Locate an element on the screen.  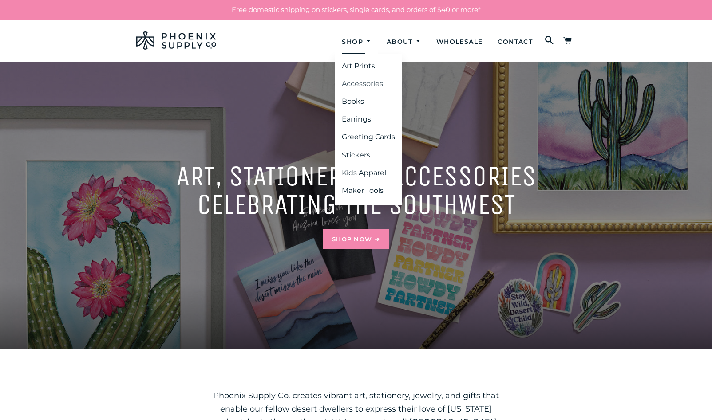
a: Kids Apparel is located at coordinates (368, 173).